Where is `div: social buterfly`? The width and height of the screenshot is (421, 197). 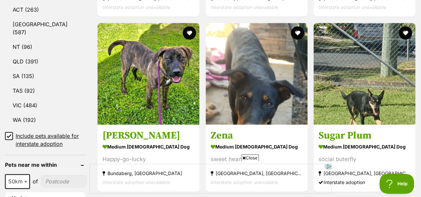
div: social buterfly is located at coordinates (365, 160).